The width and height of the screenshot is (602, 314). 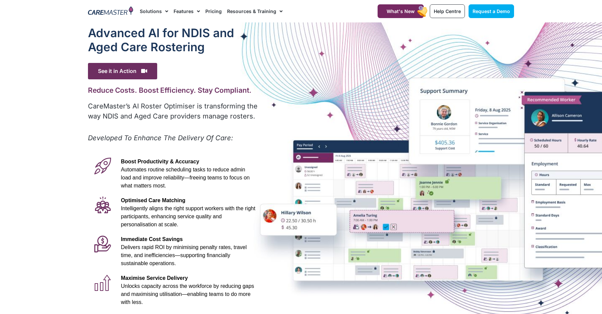 What do you see at coordinates (491, 11) in the screenshot?
I see `a: Request a Demo` at bounding box center [491, 11].